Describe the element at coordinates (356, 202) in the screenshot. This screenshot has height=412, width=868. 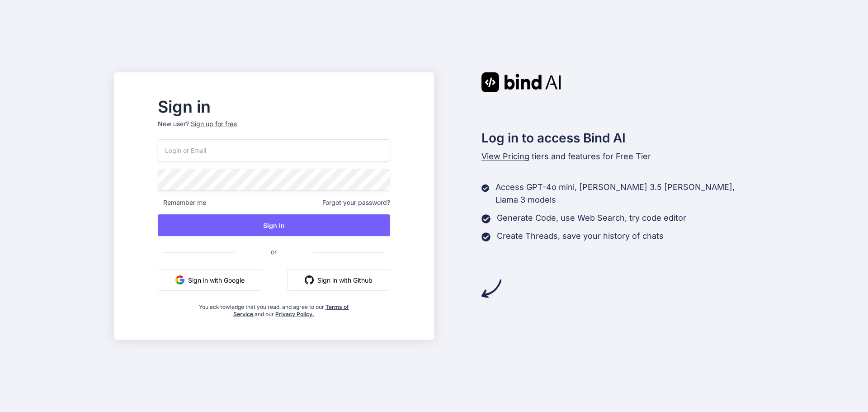
I see `span: Forgot your password?` at that location.